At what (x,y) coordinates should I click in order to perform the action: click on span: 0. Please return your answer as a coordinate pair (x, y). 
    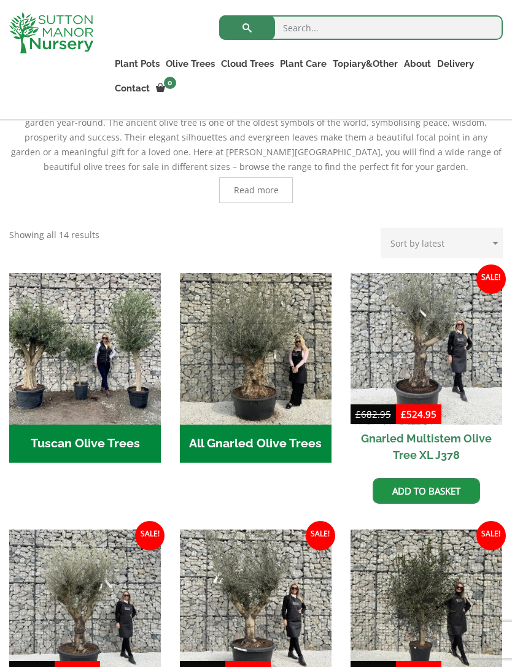
    Looking at the image, I should click on (170, 83).